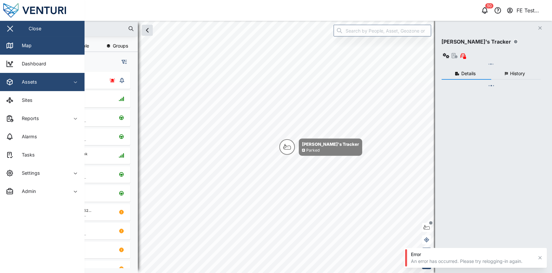 The height and width of the screenshot is (273, 552). I want to click on div: Parked, so click(313, 150).